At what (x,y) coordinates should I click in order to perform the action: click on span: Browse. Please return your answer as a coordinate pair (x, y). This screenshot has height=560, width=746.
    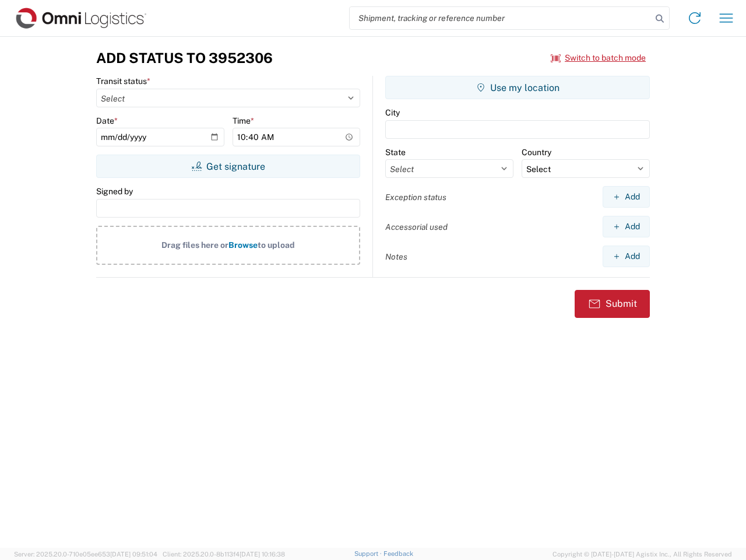
    Looking at the image, I should click on (243, 245).